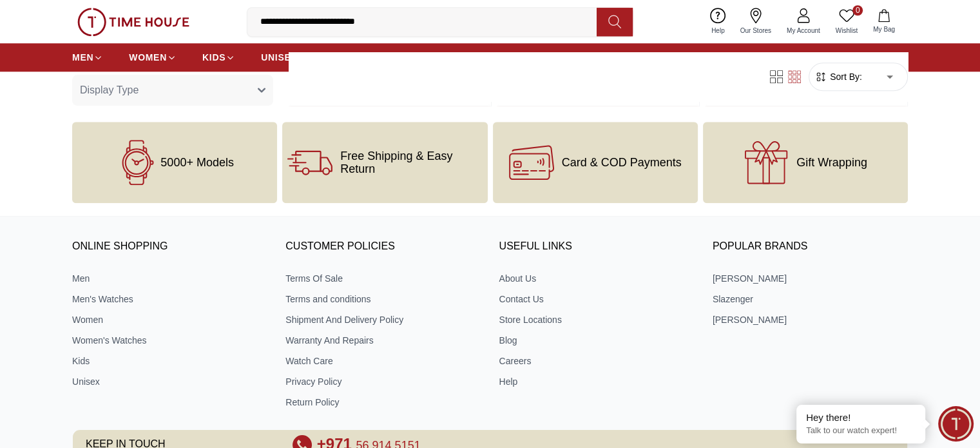  What do you see at coordinates (383, 247) in the screenshot?
I see `h3: CUSTOMER POLICIES` at bounding box center [383, 247].